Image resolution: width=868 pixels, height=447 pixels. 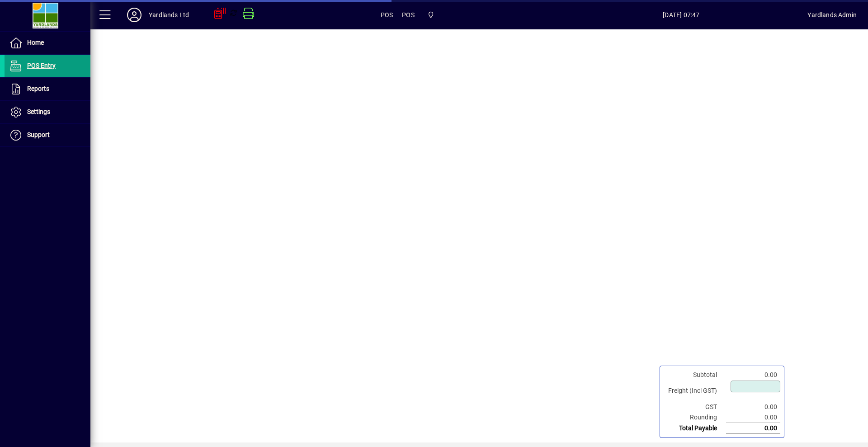 I want to click on a: Reports, so click(x=47, y=89).